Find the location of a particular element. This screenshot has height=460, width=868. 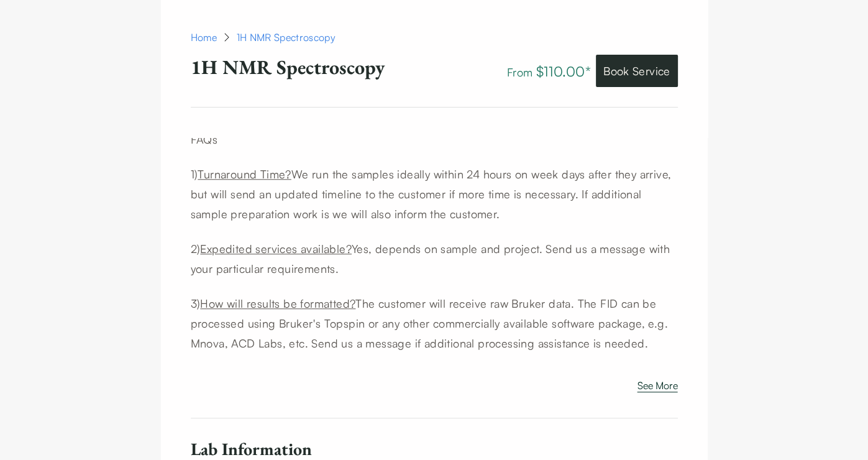

p: 1H NMR Spectroscopy is located at coordinates (312, 67).